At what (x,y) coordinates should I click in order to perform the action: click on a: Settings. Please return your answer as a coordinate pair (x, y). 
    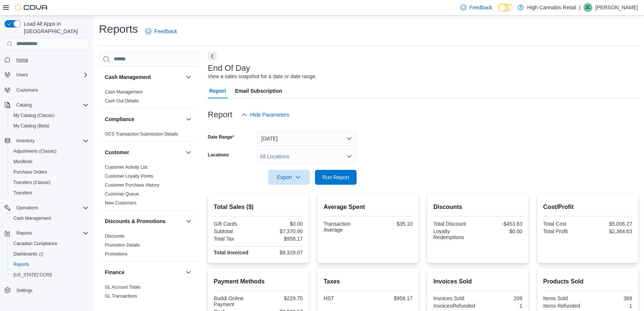
    Looking at the image, I should click on (24, 291).